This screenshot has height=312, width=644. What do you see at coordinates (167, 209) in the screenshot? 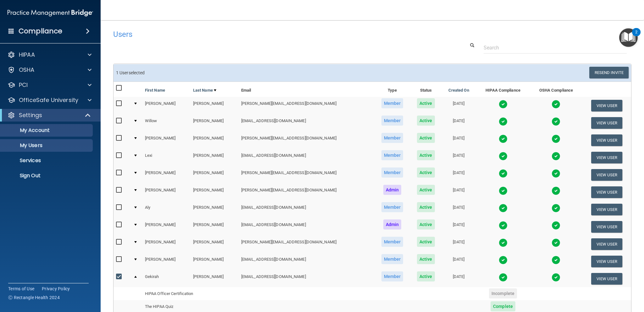
I see `td: Aly` at bounding box center [167, 209].